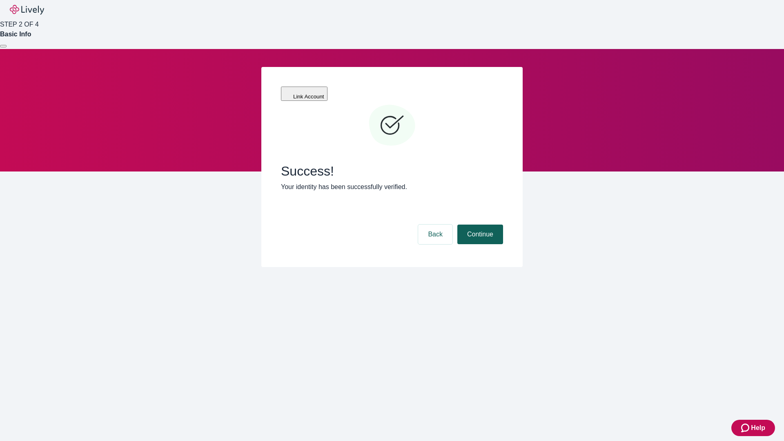 The height and width of the screenshot is (441, 784). I want to click on svg: Checkmark icon, so click(392, 126).